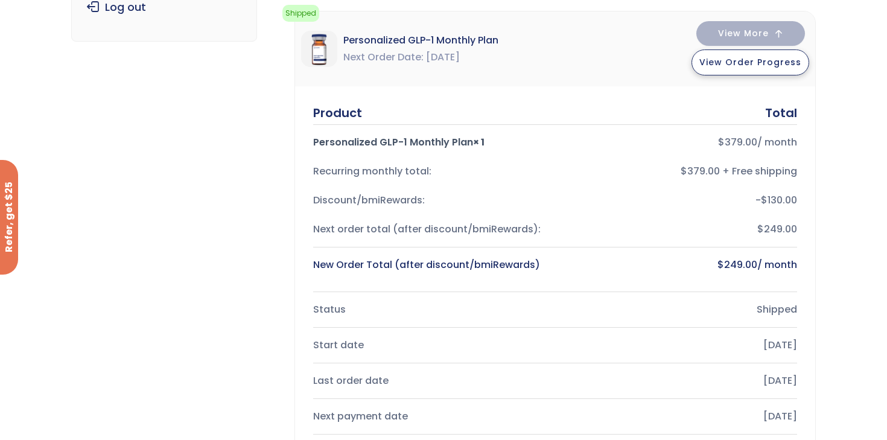  What do you see at coordinates (737, 264) in the screenshot?
I see `bdi: 249.00` at bounding box center [737, 264].